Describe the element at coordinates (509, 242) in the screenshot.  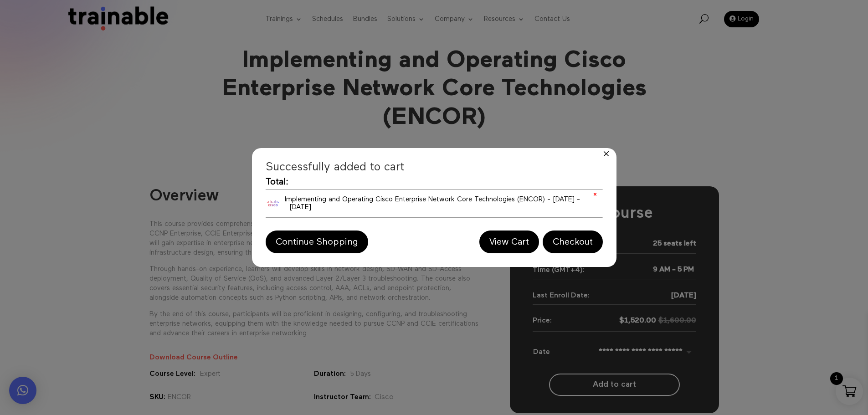
I see `a: View Cart` at that location.